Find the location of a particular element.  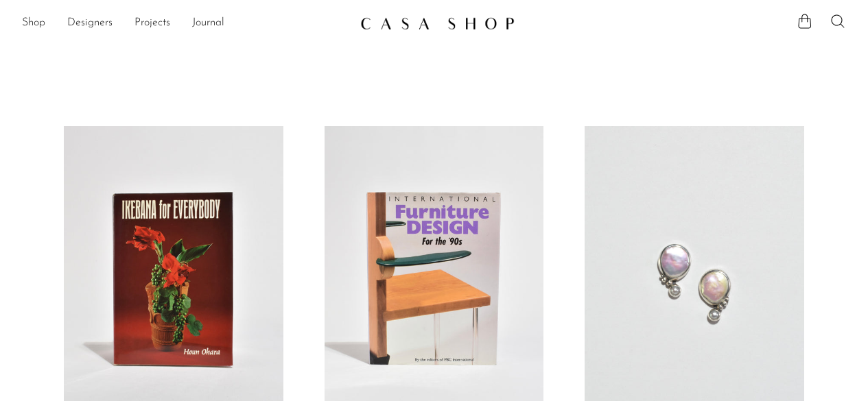

ul: NEW HEADER MENU is located at coordinates (185, 23).